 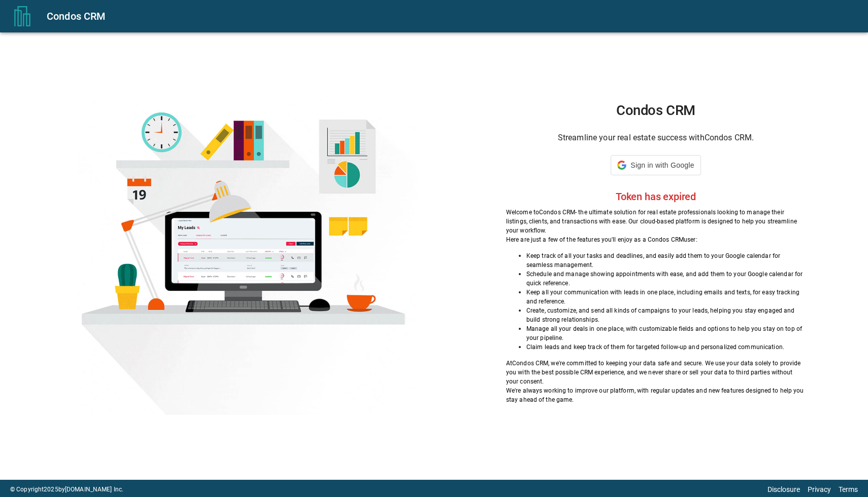 What do you see at coordinates (848, 490) in the screenshot?
I see `a: Terms` at bounding box center [848, 490].